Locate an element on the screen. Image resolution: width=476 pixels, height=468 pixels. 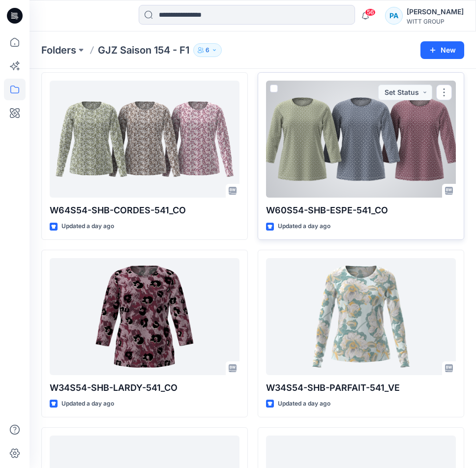
p: GJZ Saison 154 - F1 is located at coordinates (144, 50).